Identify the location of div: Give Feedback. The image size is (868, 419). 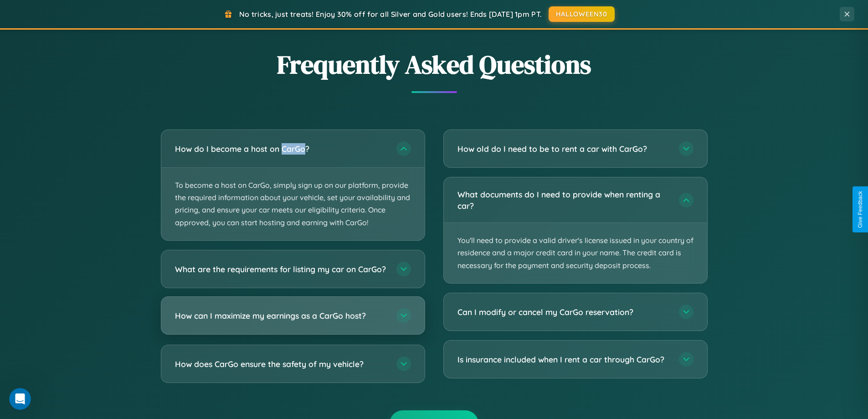
(860, 209).